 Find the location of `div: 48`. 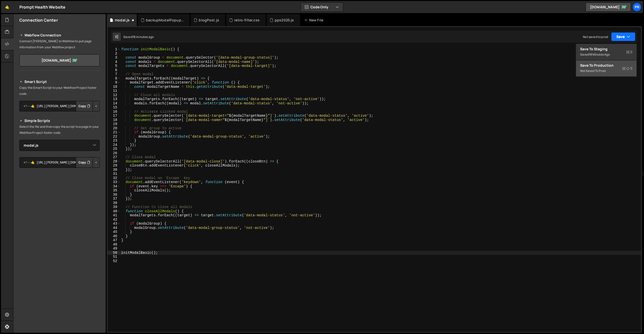

div: 48 is located at coordinates (114, 244).